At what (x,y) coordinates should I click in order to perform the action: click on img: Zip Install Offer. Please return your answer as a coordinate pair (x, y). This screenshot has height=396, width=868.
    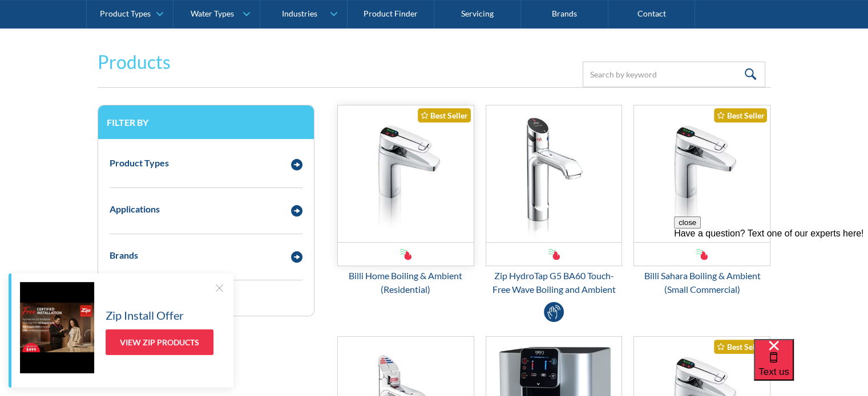
    Looking at the image, I should click on (57, 328).